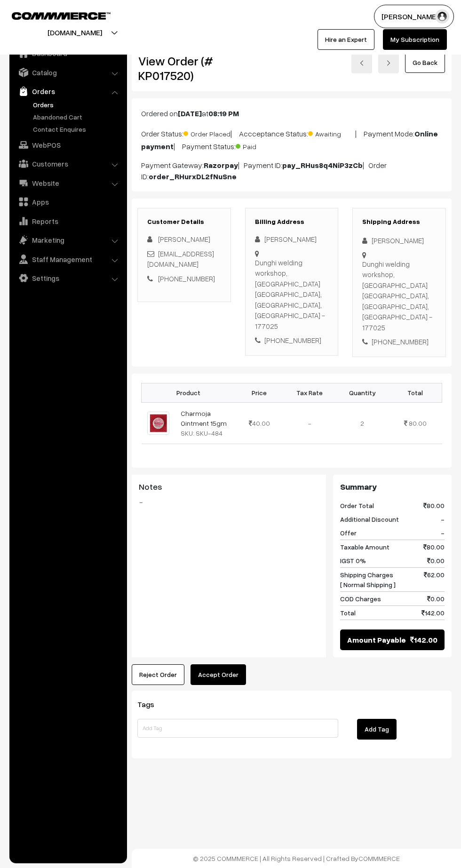 This screenshot has width=461, height=868. What do you see at coordinates (260, 392) in the screenshot?
I see `th: Price` at bounding box center [260, 392].